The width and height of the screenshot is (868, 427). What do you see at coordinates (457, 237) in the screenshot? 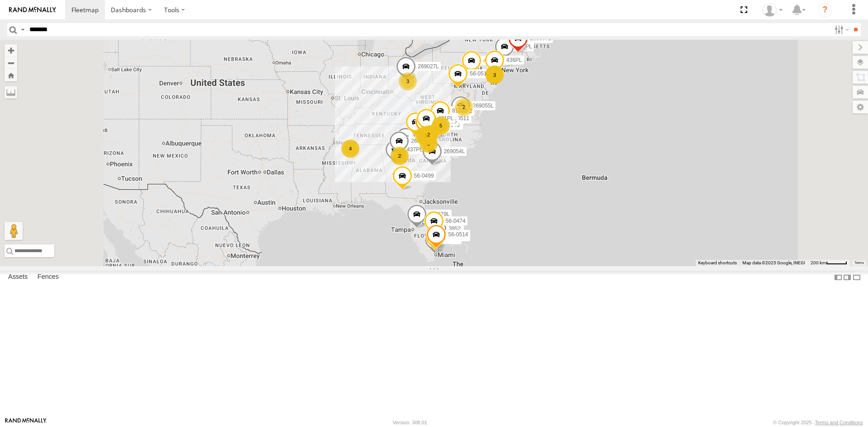
I see `span: 269062L` at bounding box center [457, 237].